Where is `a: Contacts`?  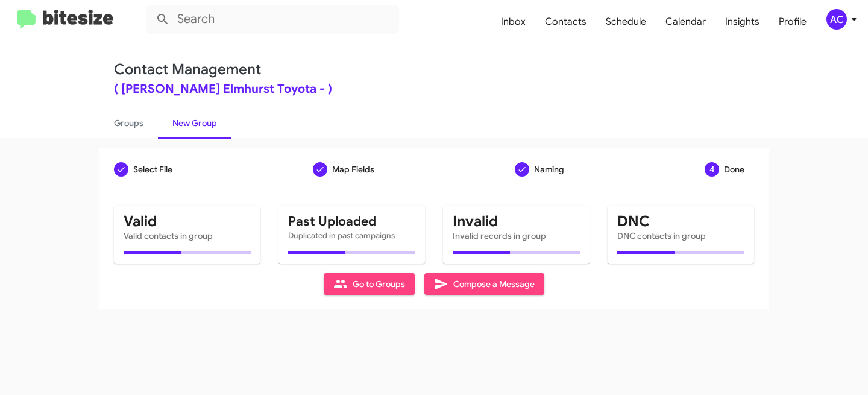 a: Contacts is located at coordinates (566, 22).